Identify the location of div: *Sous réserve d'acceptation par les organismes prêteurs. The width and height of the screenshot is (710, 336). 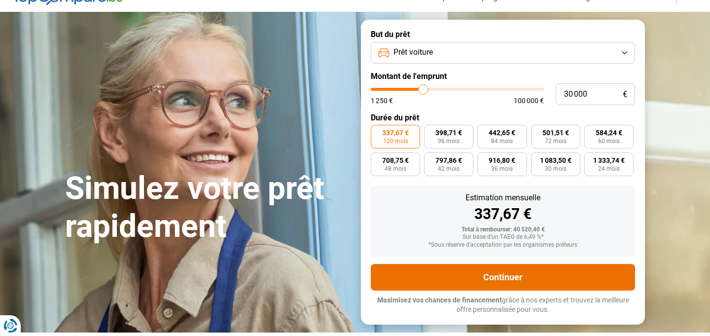
(503, 245).